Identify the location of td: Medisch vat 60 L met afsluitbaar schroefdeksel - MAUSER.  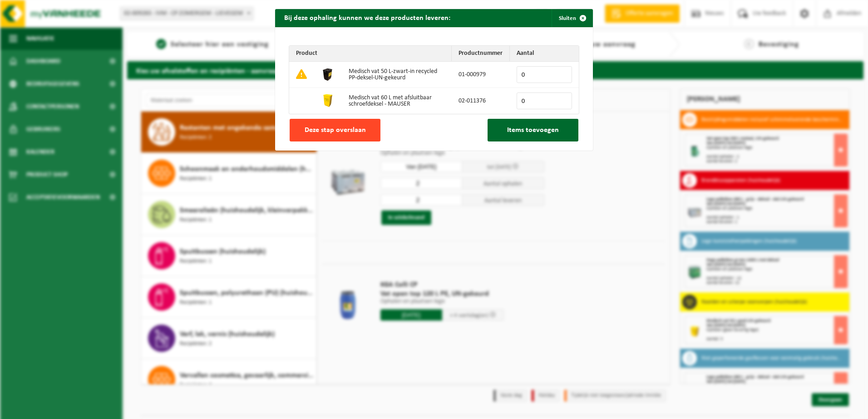
(397, 101).